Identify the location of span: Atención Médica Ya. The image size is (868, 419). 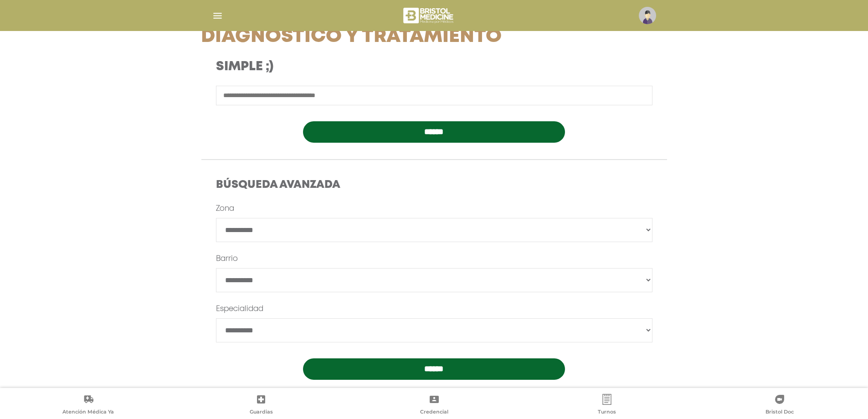
(88, 412).